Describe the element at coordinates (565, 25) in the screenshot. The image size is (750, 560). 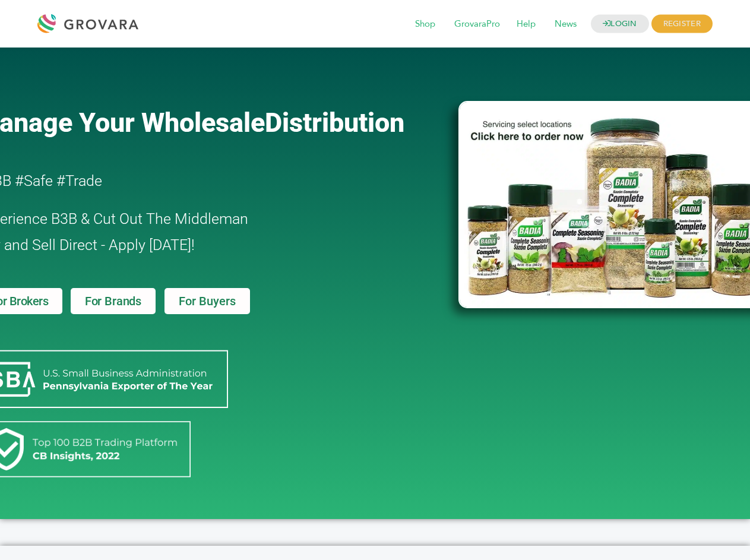
I see `span: News` at that location.